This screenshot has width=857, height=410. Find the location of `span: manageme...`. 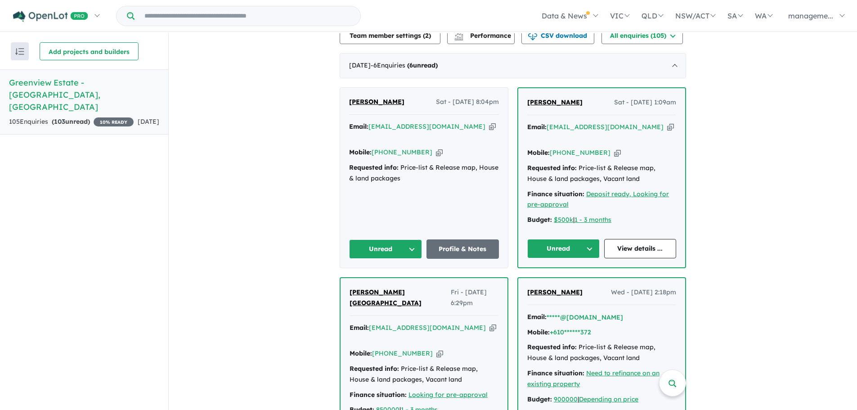

span: manageme... is located at coordinates (811, 16).